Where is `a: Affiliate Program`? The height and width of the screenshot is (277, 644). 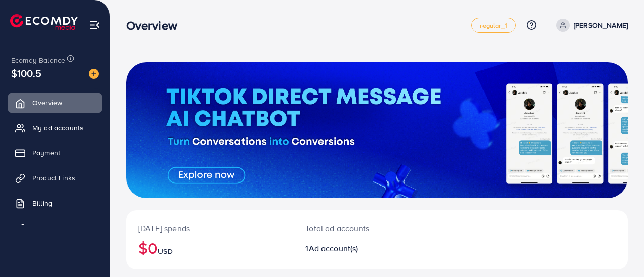
a: Affiliate Program is located at coordinates (55, 228).